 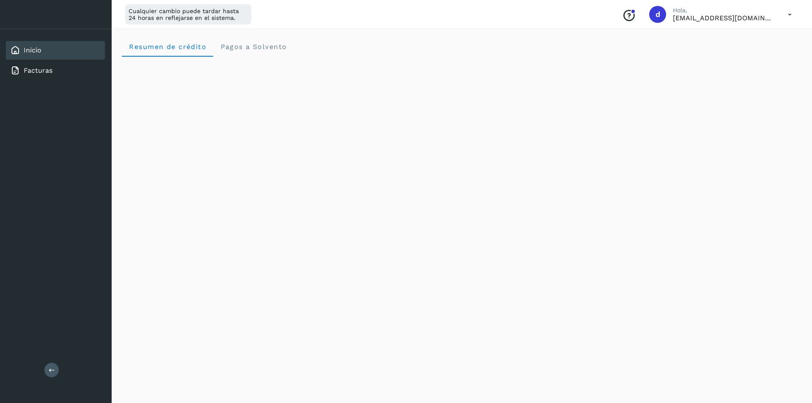 What do you see at coordinates (188, 14) in the screenshot?
I see `div: Cualquier cambio puede tardar hasta 24 horas en reflejarse en el sistema.` at bounding box center [188, 14].